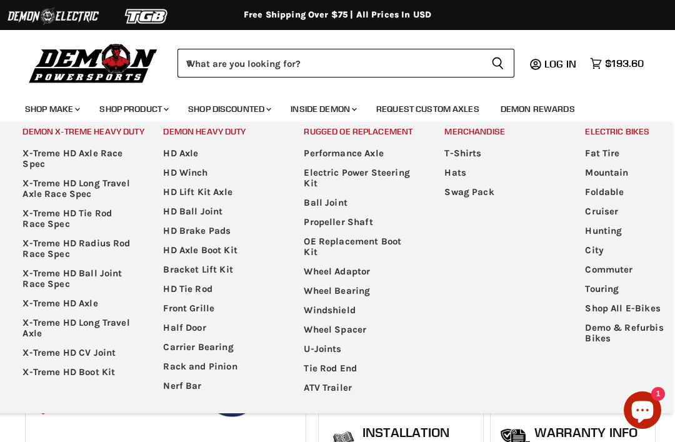 The width and height of the screenshot is (675, 442). I want to click on a: Inside Demon, so click(323, 109).